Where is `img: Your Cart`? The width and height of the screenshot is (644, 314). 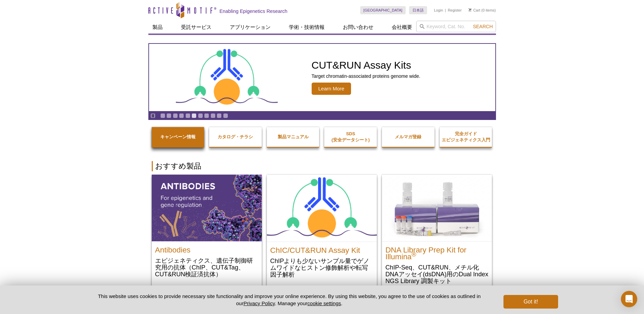
img: Your Cart is located at coordinates (470, 10).